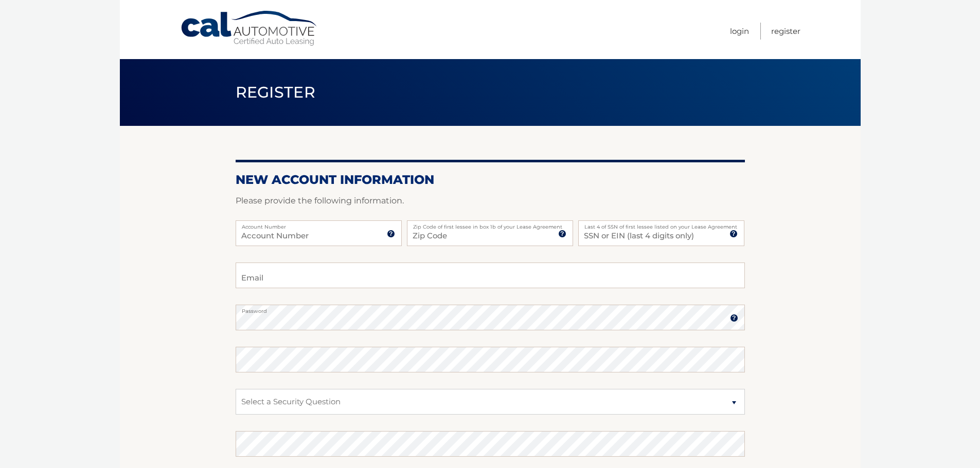 This screenshot has width=980, height=468. I want to click on p: Please provide the following information., so click(490, 201).